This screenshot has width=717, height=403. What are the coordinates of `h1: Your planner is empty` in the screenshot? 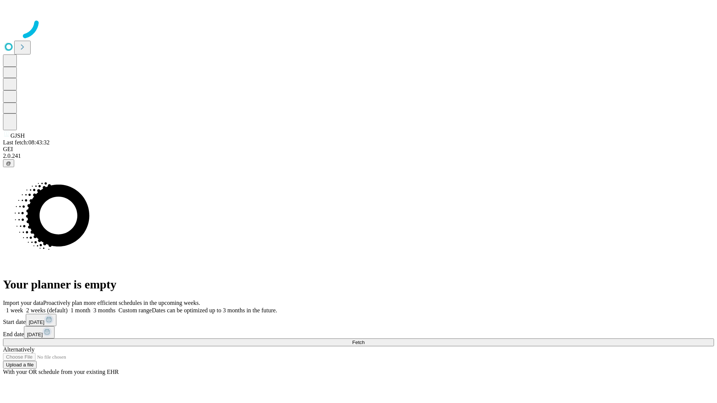 It's located at (358, 285).